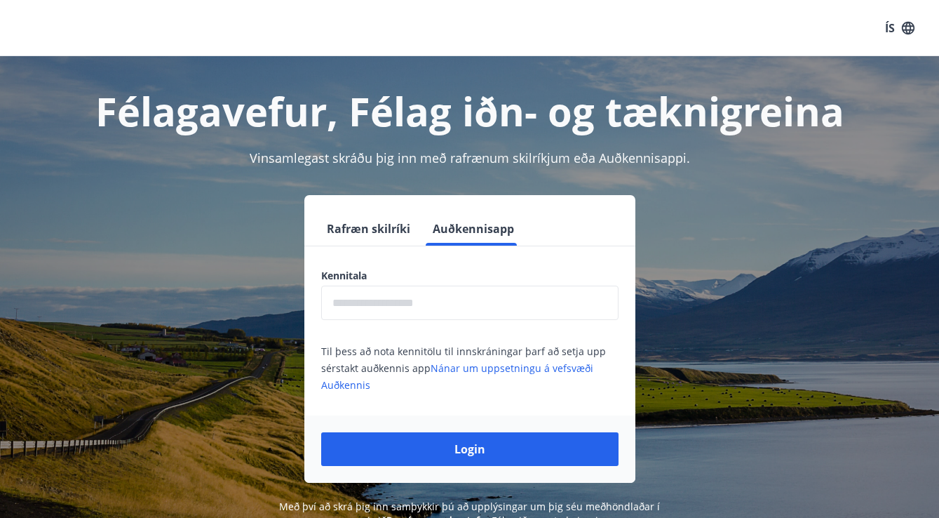 The width and height of the screenshot is (939, 518). I want to click on span: Vinsamlegast skráðu þig inn með rafrænum skilríkjum eða Auðkennisappi., so click(470, 158).